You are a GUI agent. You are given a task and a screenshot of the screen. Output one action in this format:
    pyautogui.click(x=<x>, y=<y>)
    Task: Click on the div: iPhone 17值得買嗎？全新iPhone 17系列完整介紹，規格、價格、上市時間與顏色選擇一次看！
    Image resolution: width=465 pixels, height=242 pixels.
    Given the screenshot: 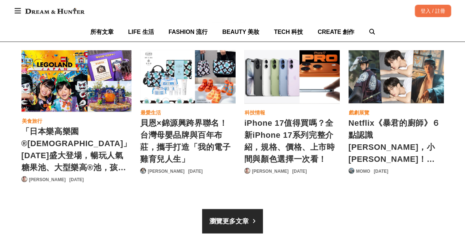 What is the action you would take?
    pyautogui.click(x=292, y=140)
    